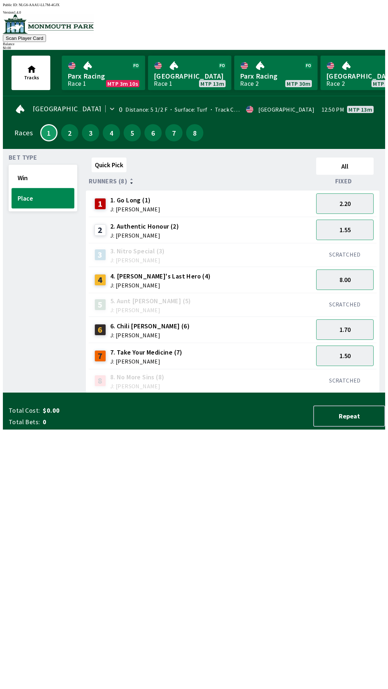  Describe the element at coordinates (195, 133) in the screenshot. I see `button: 8` at that location.